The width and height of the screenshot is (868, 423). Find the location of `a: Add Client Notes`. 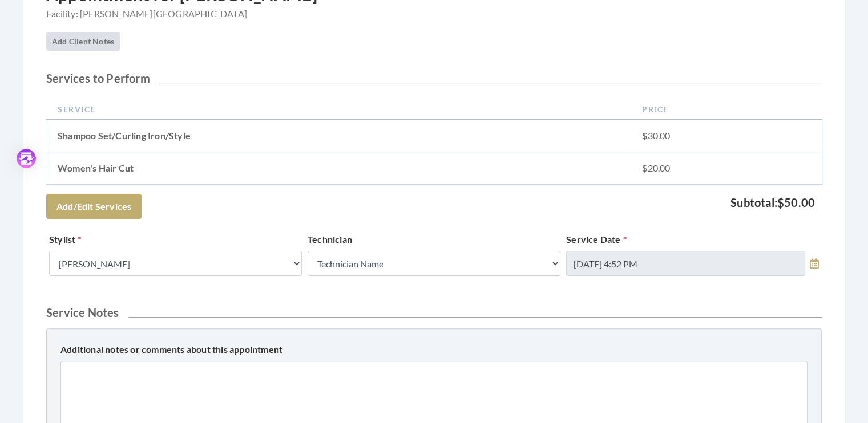

a: Add Client Notes is located at coordinates (83, 41).